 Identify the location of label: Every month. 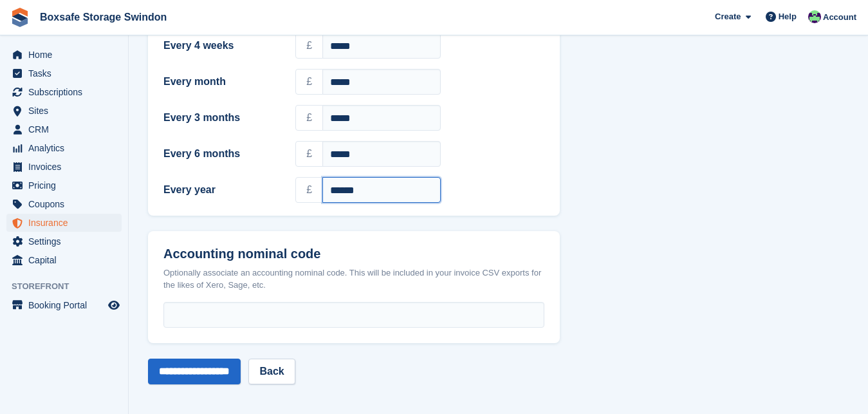
(221, 82).